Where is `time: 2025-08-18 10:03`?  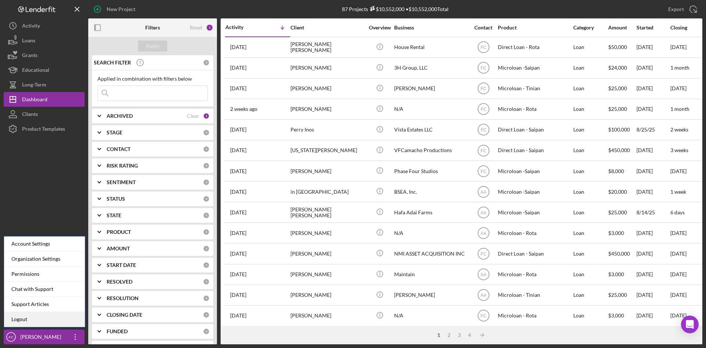
time: 2025-08-18 10:03 is located at coordinates (238, 192).